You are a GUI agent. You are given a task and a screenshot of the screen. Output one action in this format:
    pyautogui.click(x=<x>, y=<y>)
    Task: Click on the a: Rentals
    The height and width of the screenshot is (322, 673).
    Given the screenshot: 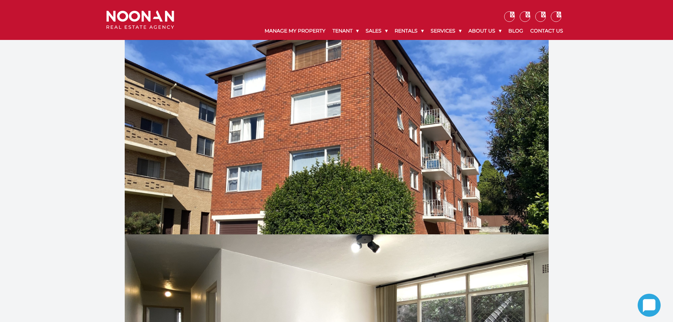 What is the action you would take?
    pyautogui.click(x=409, y=31)
    